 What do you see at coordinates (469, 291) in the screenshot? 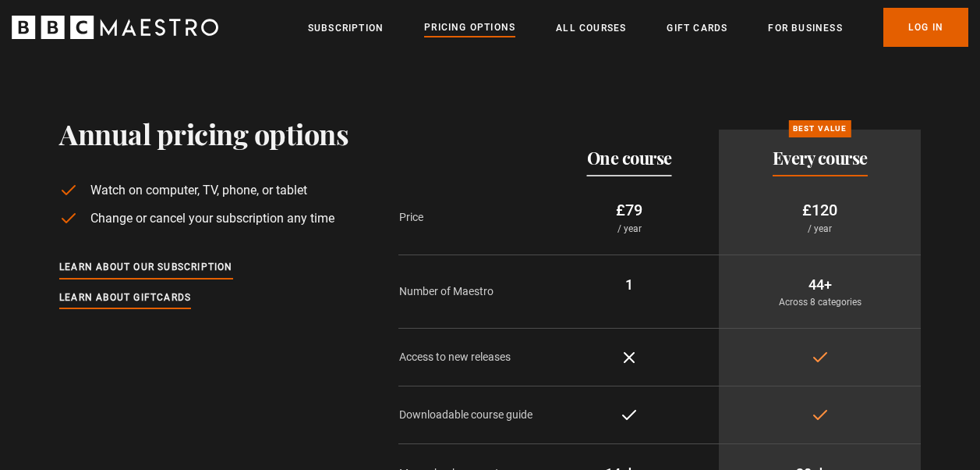
I see `p: Number of Maestro` at bounding box center [469, 291].